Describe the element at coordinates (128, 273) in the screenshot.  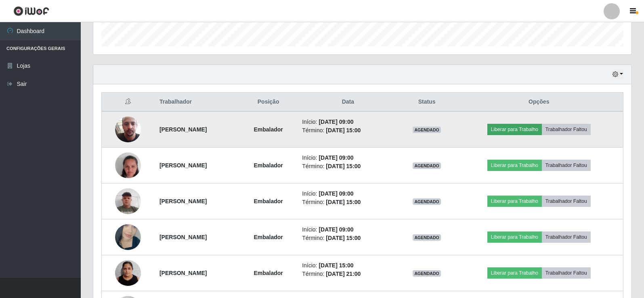
I see `img: 1700330584258.jpeg` at that location.